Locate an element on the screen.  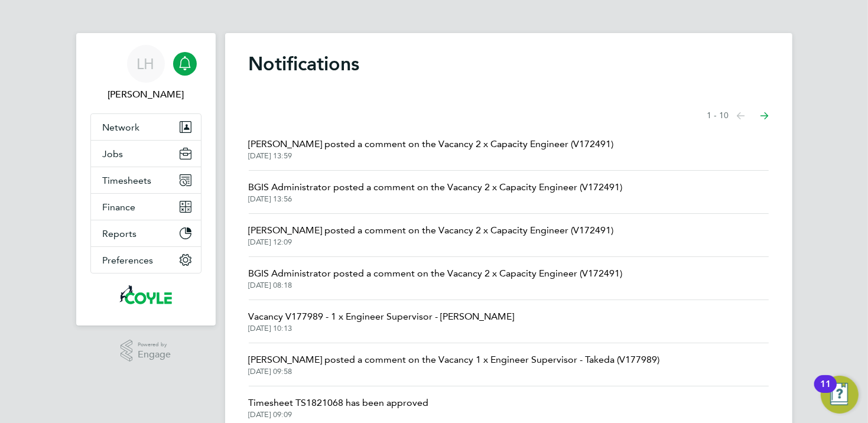
span: Reports is located at coordinates (120, 234).